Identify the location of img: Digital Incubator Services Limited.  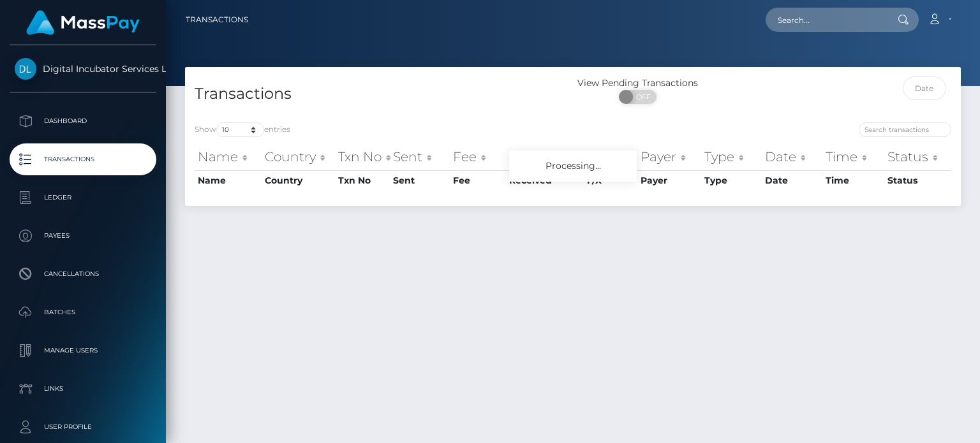
(25, 69).